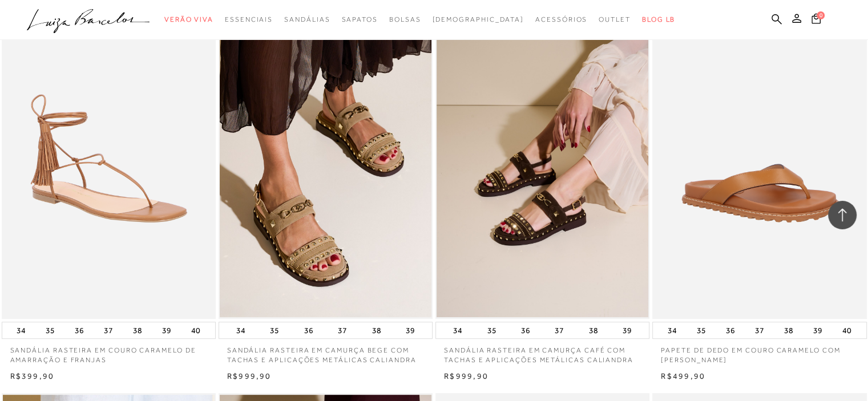 The image size is (868, 401). Describe the element at coordinates (307, 20) in the screenshot. I see `span: Sandálias` at that location.